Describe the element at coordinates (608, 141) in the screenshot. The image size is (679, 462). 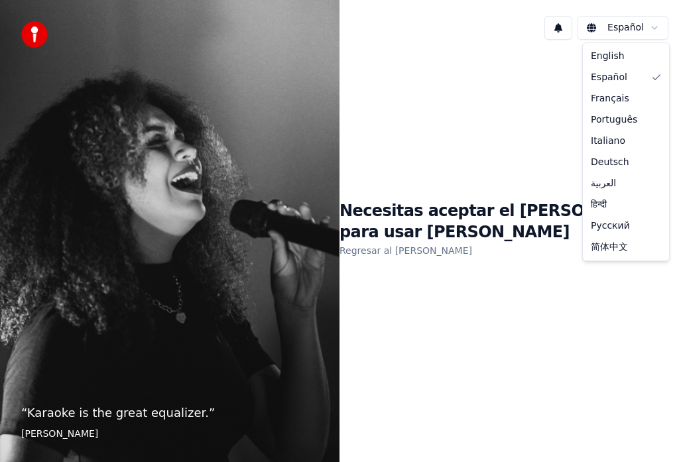
I see `span: Italiano` at that location.